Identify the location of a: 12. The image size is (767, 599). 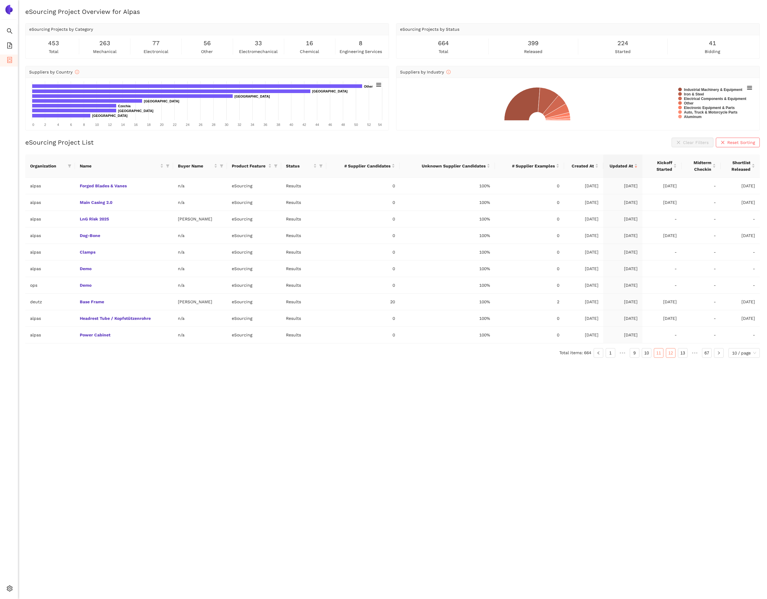
(671, 353).